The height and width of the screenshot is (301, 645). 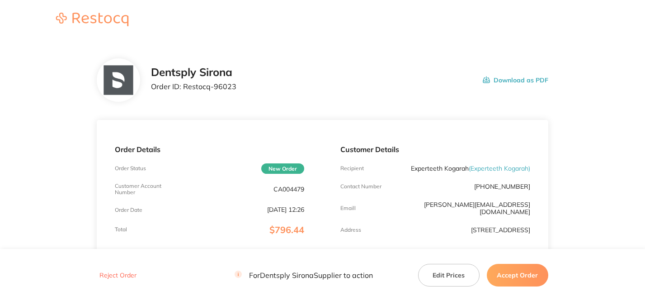 I want to click on p: Customer Account Number, so click(x=146, y=189).